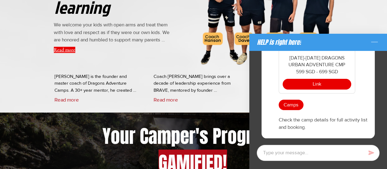 Image resolution: width=387 pixels, height=169 pixels. What do you see at coordinates (317, 72) in the screenshot?
I see `span: 599 SGD - 699 SGD` at bounding box center [317, 72].